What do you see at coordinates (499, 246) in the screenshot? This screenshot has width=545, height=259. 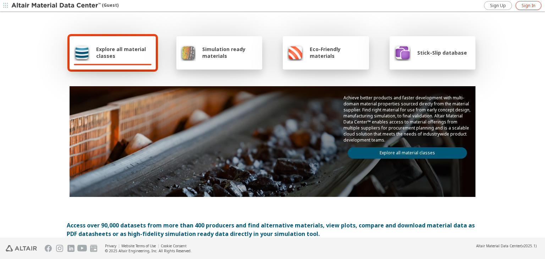 I see `span: Altair Material Data Center` at bounding box center [499, 246].